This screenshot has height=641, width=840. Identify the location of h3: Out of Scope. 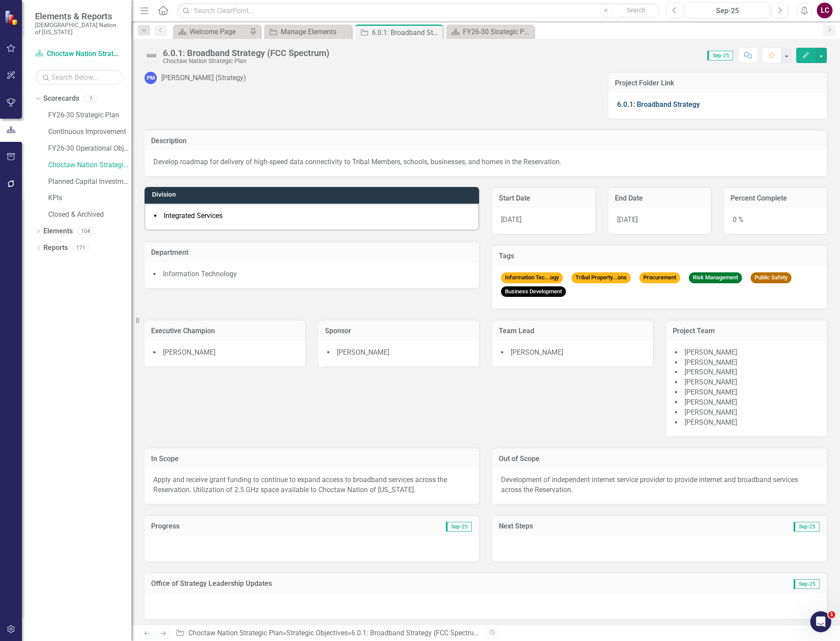
(659, 459).